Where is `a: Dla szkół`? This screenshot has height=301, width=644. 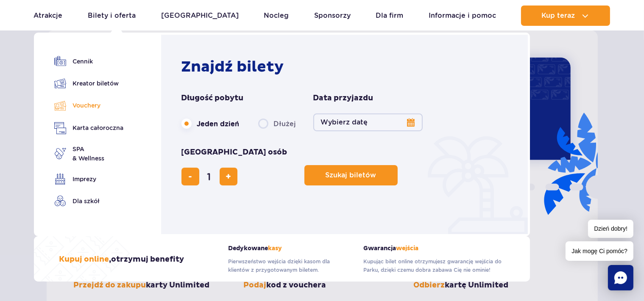
a: Dla szkół is located at coordinates (89, 201).